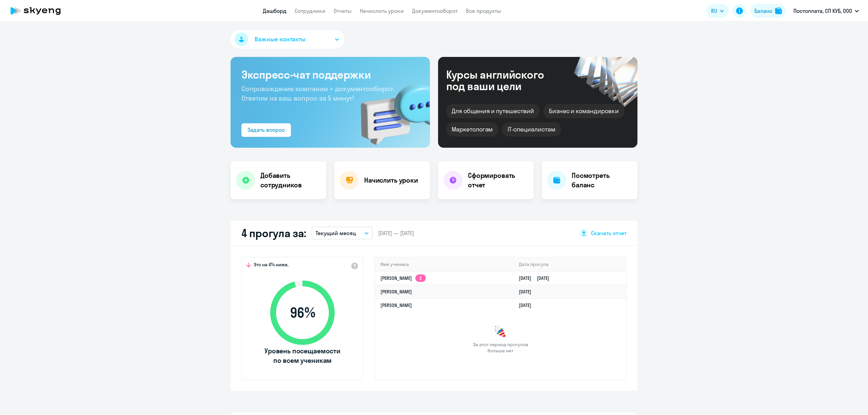 The height and width of the screenshot is (415, 868). Describe the element at coordinates (271, 266) in the screenshot. I see `span: Это на 4% ниже,` at that location.